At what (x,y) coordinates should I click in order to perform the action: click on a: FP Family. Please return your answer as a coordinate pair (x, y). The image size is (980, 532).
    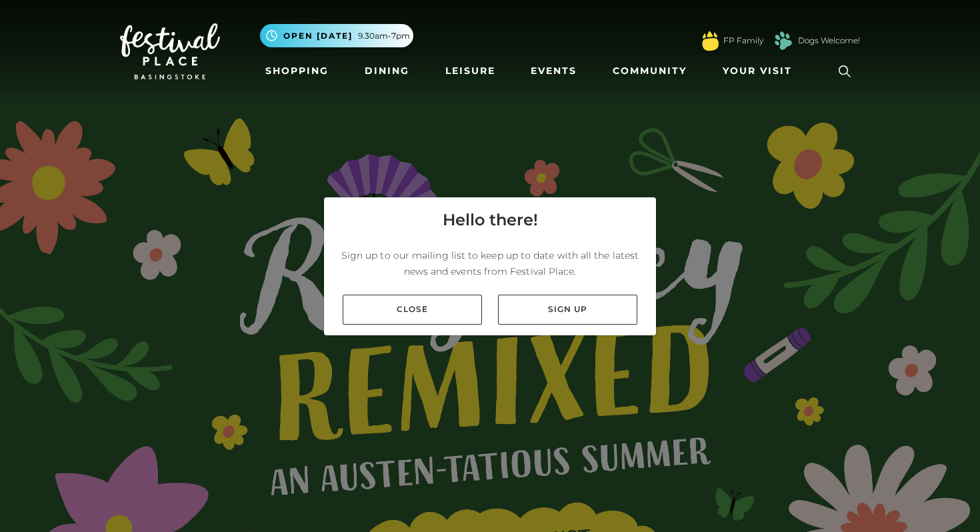
    Looking at the image, I should click on (743, 41).